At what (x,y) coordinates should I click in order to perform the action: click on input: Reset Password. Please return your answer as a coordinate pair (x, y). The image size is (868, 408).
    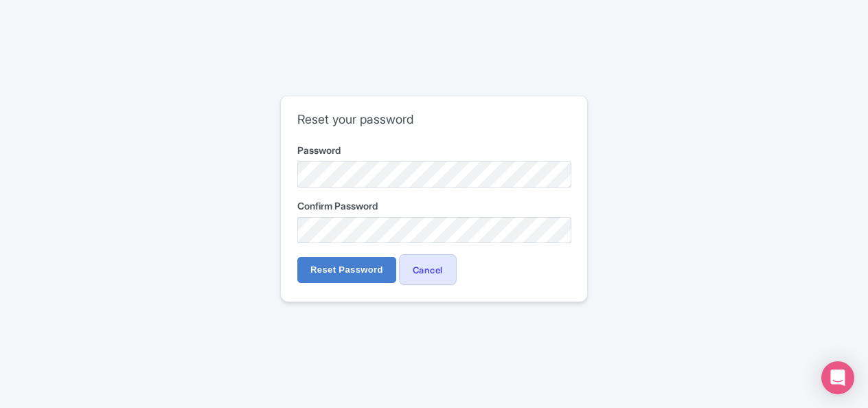
    Looking at the image, I should click on (346, 270).